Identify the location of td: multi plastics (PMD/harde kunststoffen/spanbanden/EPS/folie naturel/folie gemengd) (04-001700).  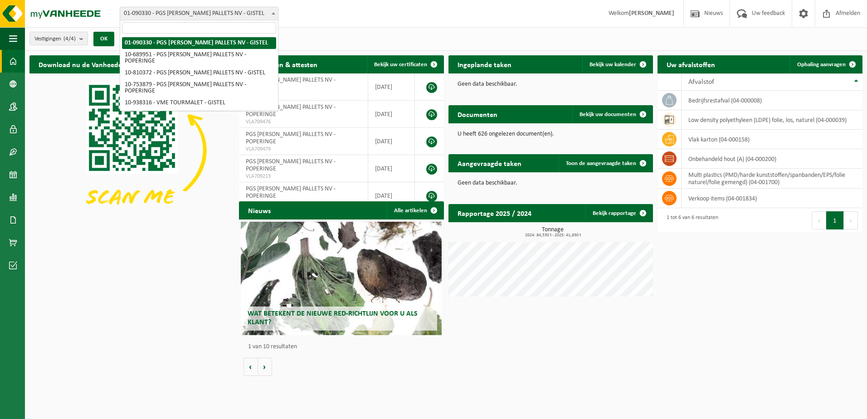
(771, 179).